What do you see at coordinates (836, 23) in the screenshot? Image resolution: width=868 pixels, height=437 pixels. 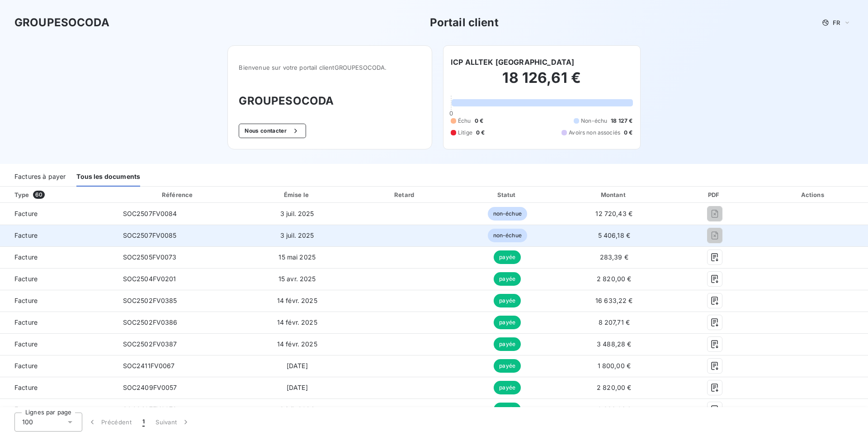 I see `span: FR` at bounding box center [836, 23].